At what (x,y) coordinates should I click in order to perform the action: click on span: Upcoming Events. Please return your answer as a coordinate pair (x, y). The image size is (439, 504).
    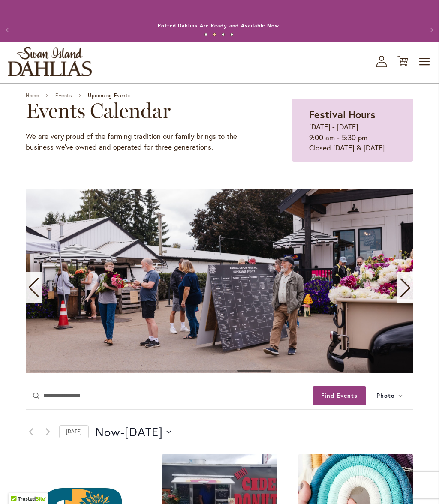
    Looking at the image, I should click on (109, 95).